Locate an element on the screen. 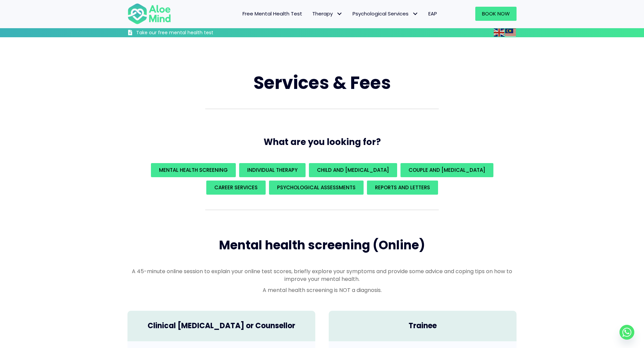  span: Psychological Services is located at coordinates (385, 14).